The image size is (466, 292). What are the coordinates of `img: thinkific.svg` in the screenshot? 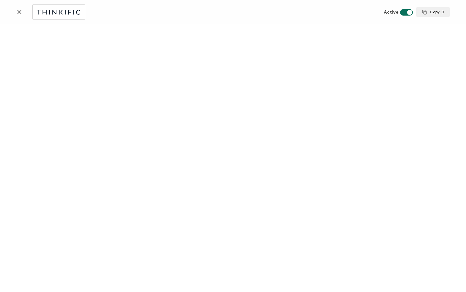 It's located at (59, 12).